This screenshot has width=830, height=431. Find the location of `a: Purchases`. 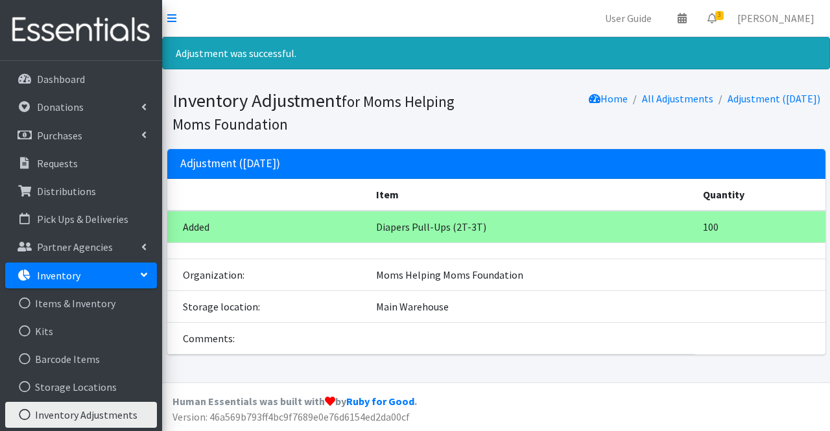

a: Purchases is located at coordinates (81, 135).